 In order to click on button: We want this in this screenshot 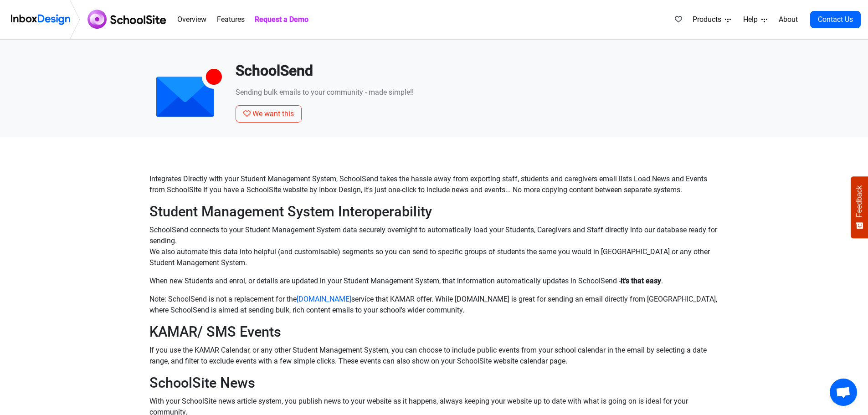, I will do `click(269, 114)`.